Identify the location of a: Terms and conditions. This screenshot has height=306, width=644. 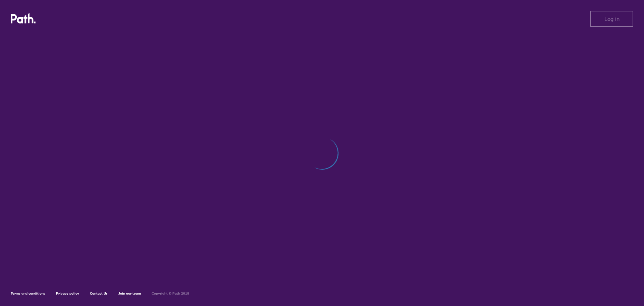
(28, 293).